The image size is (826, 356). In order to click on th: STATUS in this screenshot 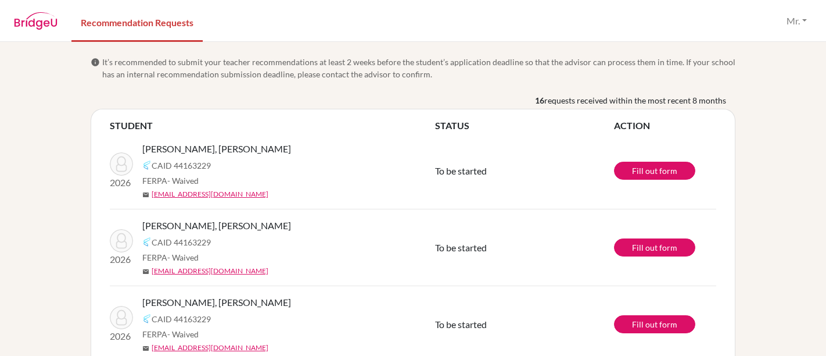, I will do `click(525, 126)`.